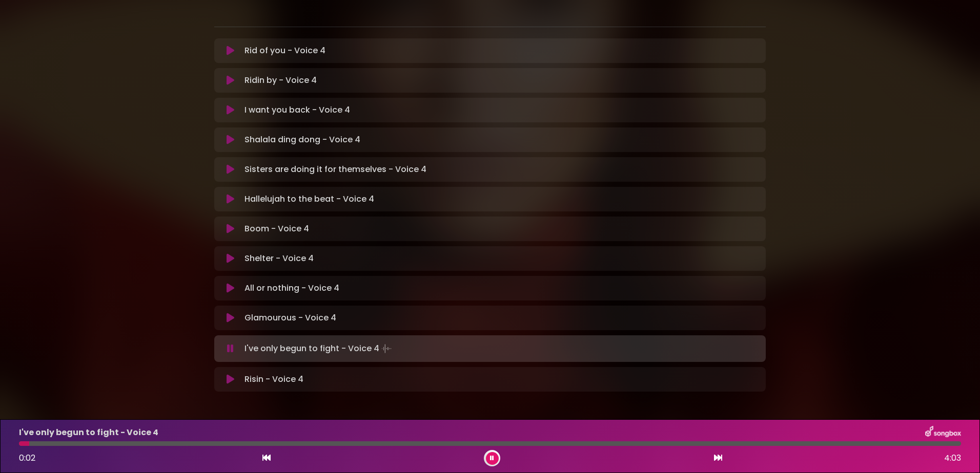  Describe the element at coordinates (386, 349) in the screenshot. I see `img: waveform4.gif` at that location.